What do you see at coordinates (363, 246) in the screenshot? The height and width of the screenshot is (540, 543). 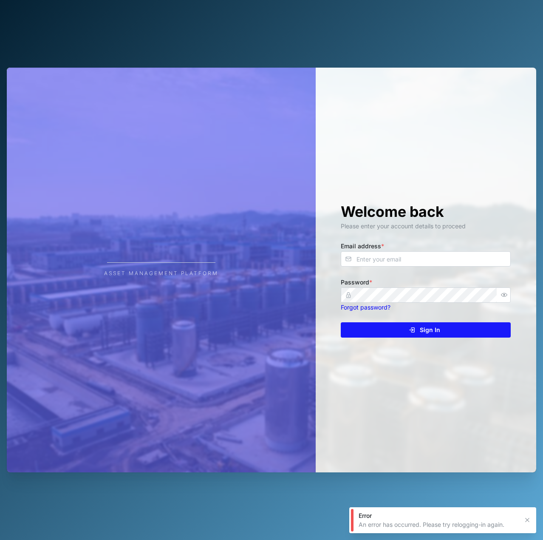 I see `label: Email address` at bounding box center [363, 246].